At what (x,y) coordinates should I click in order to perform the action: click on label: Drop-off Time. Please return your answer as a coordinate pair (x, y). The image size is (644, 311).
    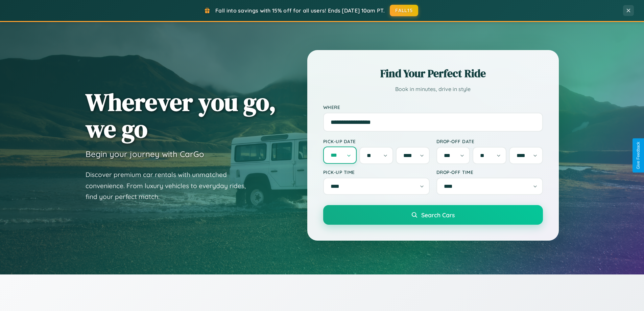
    Looking at the image, I should click on (489, 172).